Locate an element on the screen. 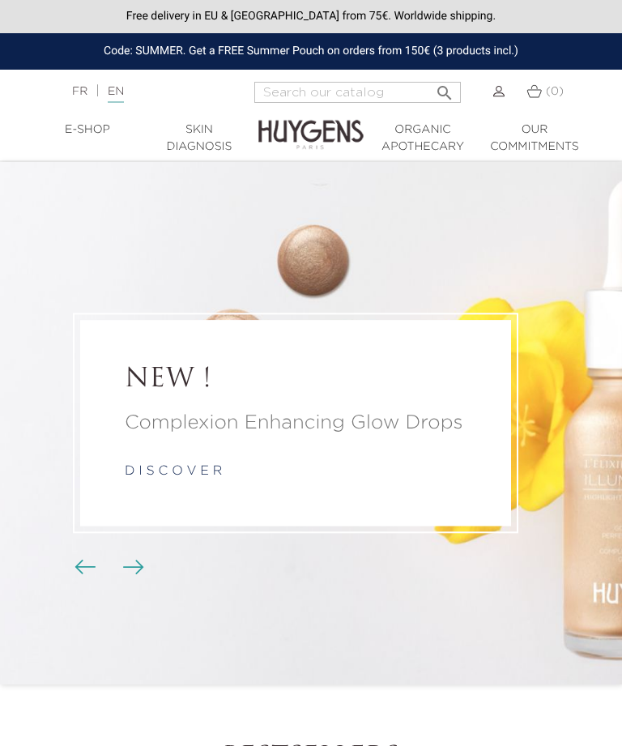  a: Our commitments is located at coordinates (534, 138).